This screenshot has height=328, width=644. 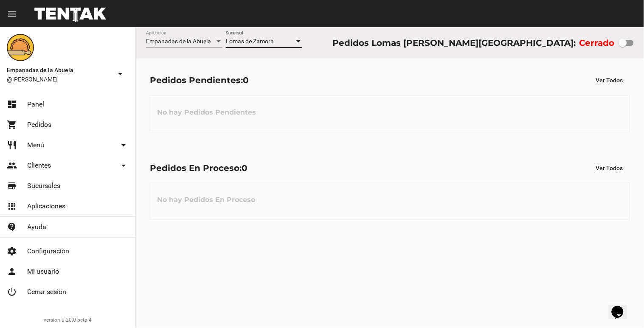 I want to click on h3: No hay Pedidos Pendientes, so click(x=207, y=113).